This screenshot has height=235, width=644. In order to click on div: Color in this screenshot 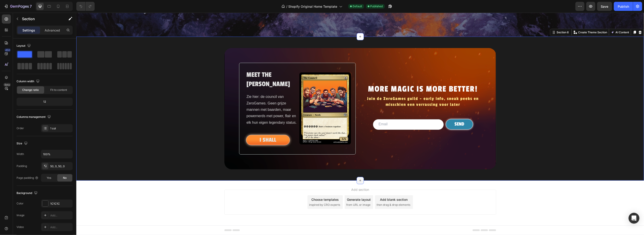, I will do `click(20, 204)`.